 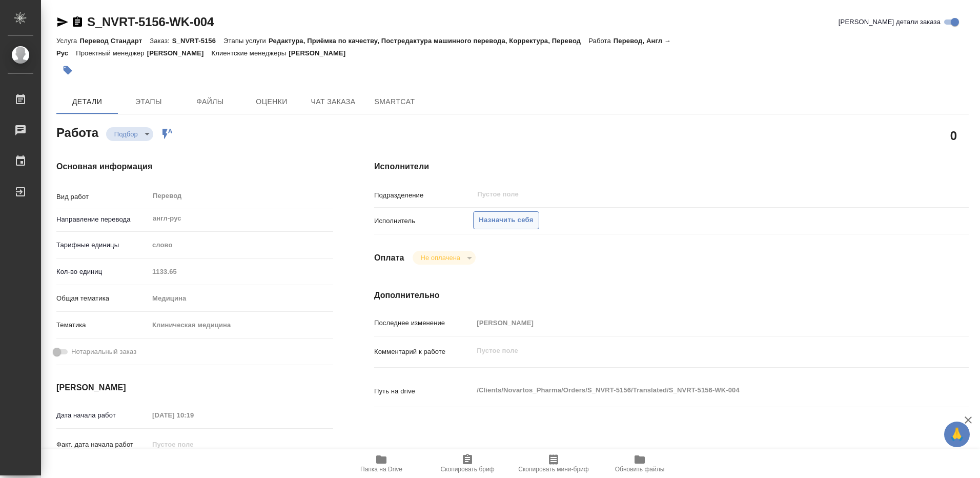 I want to click on p: Путь на drive, so click(x=423, y=391).